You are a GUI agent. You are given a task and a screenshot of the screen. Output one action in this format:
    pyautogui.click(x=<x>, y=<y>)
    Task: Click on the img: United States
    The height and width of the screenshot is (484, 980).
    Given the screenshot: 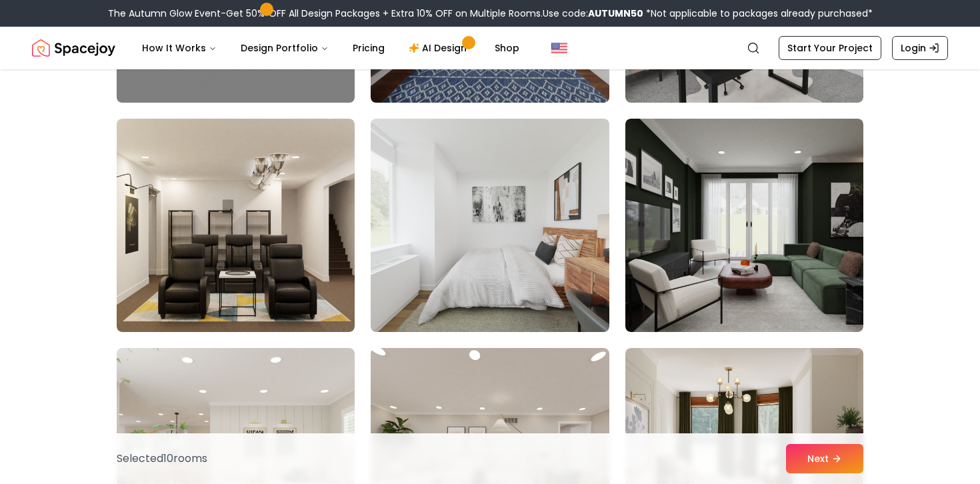 What is the action you would take?
    pyautogui.click(x=559, y=48)
    